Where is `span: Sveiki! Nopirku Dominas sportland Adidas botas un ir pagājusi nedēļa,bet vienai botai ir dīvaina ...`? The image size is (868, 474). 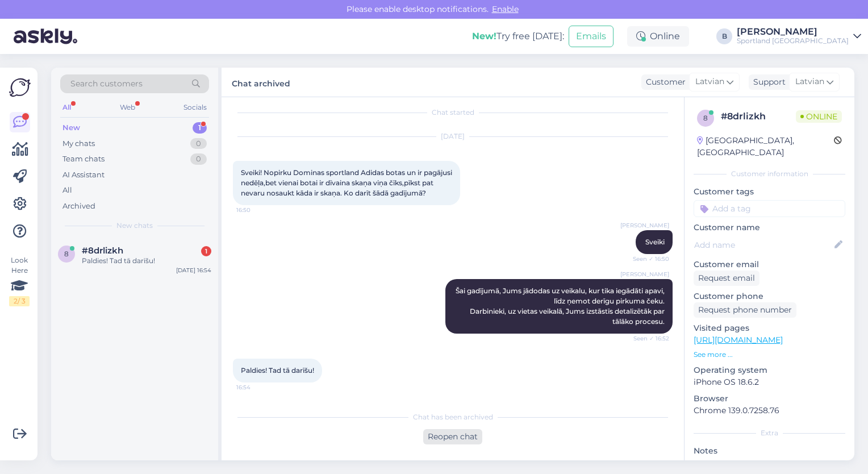
span: Sveiki! Nopirku Dominas sportland Adidas botas un ir pagājusi nedēļa,bet vienai botai ir dīvaina ... is located at coordinates (347, 182).